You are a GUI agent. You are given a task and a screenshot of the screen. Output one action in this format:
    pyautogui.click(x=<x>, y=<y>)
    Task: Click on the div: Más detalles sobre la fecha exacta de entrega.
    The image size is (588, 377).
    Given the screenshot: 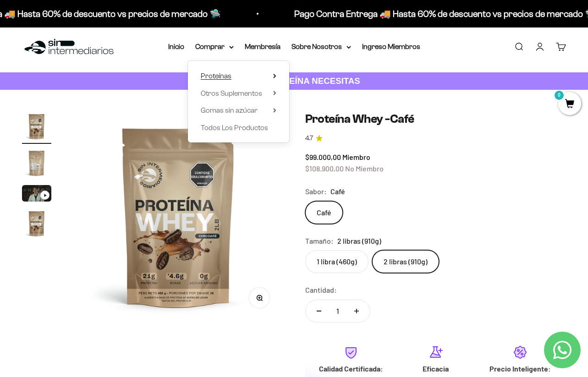 What is the action you would take?
    pyautogui.click(x=101, y=79)
    